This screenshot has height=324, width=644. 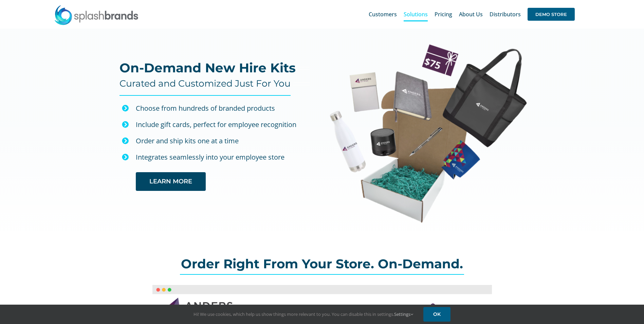 I want to click on div: Include gift cards, perfect for employee recognition, so click(x=223, y=124).